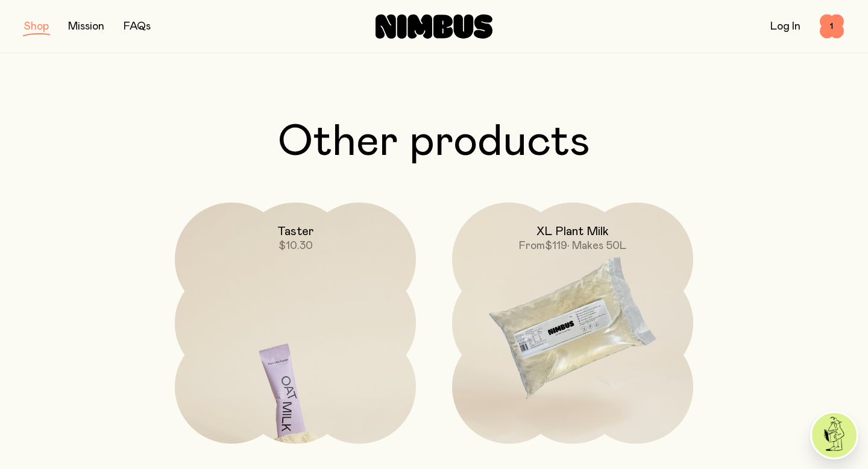  What do you see at coordinates (596, 246) in the screenshot?
I see `span: • Makes 50L` at bounding box center [596, 246].